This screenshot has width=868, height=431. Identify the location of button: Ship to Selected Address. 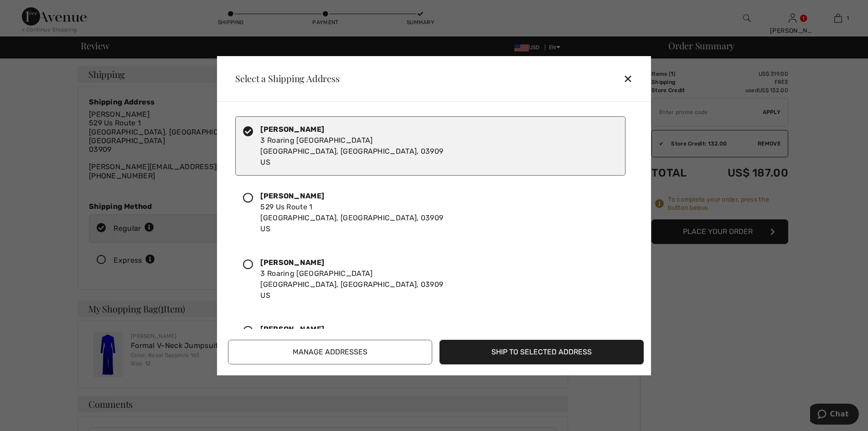
(542, 352).